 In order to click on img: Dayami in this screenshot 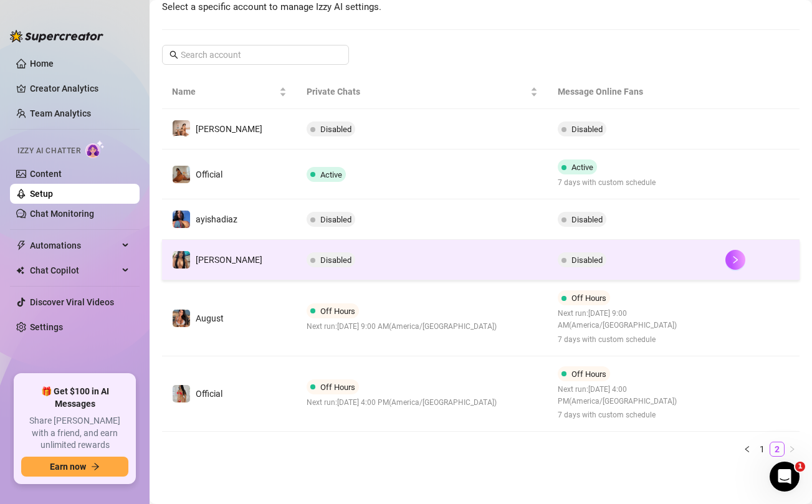, I will do `click(181, 129)`.